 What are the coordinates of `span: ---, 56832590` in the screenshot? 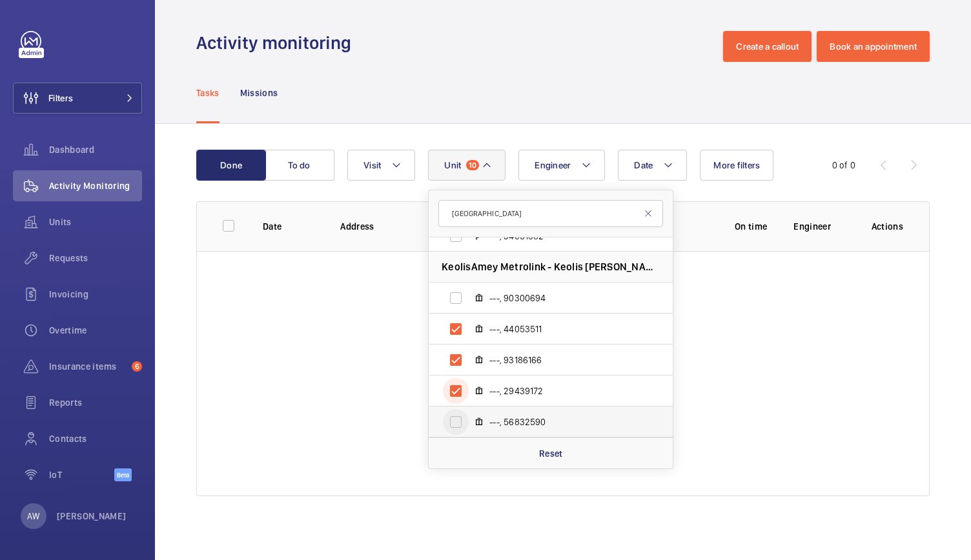 It's located at (564, 422).